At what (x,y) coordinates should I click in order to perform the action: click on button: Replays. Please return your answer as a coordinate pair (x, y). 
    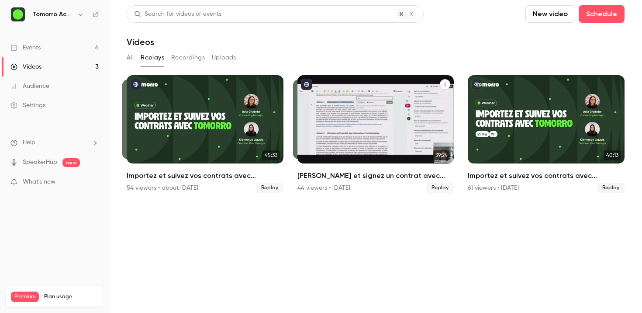
    Looking at the image, I should click on (152, 58).